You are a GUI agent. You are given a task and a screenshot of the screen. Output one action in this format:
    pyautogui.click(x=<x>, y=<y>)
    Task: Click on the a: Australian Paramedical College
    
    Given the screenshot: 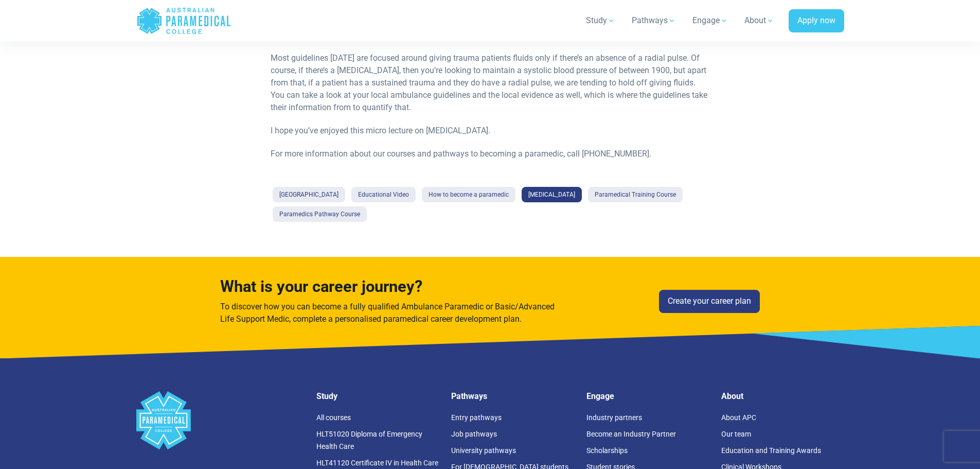 What is the action you would take?
    pyautogui.click(x=184, y=20)
    